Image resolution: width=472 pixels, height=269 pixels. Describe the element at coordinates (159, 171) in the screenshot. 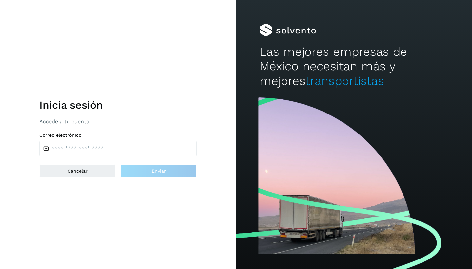

I see `button: Enviar` at that location.